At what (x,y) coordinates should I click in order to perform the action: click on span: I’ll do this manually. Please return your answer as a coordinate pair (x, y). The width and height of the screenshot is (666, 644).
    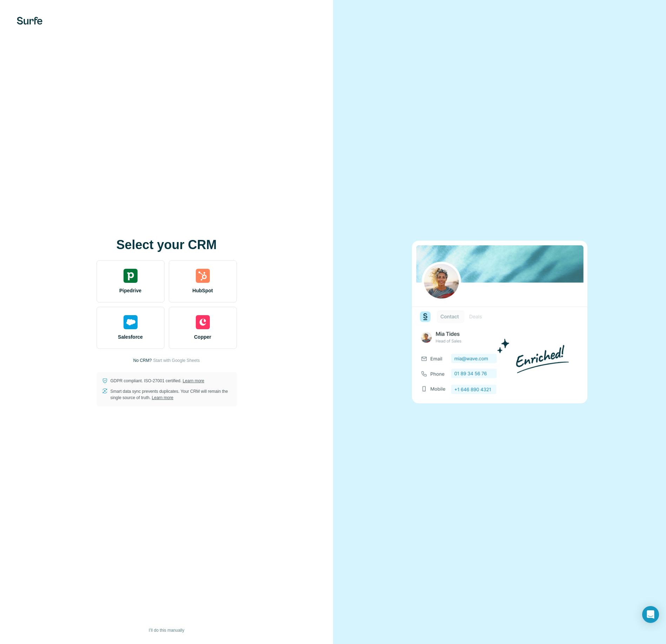
    Looking at the image, I should click on (167, 630).